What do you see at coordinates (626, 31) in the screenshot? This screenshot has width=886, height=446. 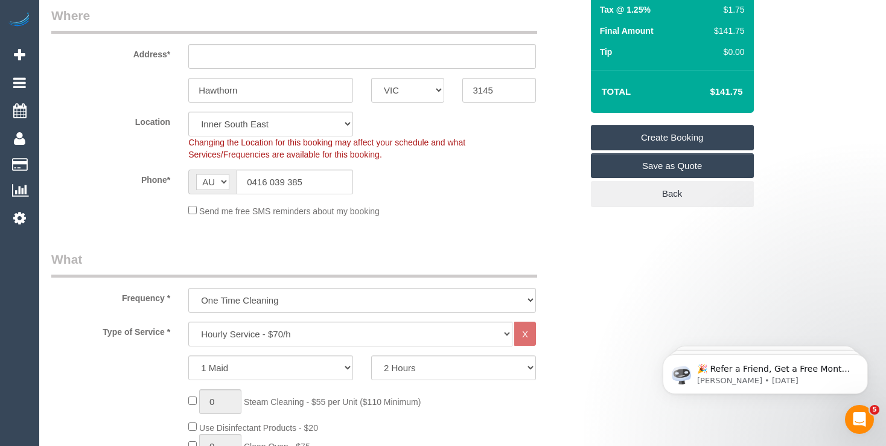 I see `label: Final Amount` at bounding box center [626, 31].